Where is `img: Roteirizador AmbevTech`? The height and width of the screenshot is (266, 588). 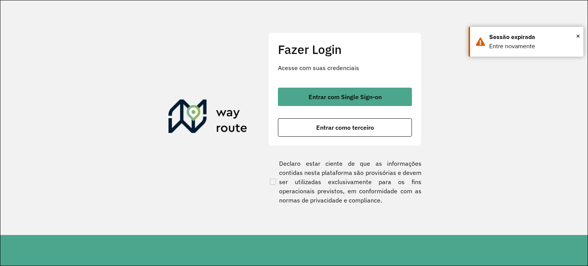
img: Roteirizador AmbevTech is located at coordinates (208, 118).